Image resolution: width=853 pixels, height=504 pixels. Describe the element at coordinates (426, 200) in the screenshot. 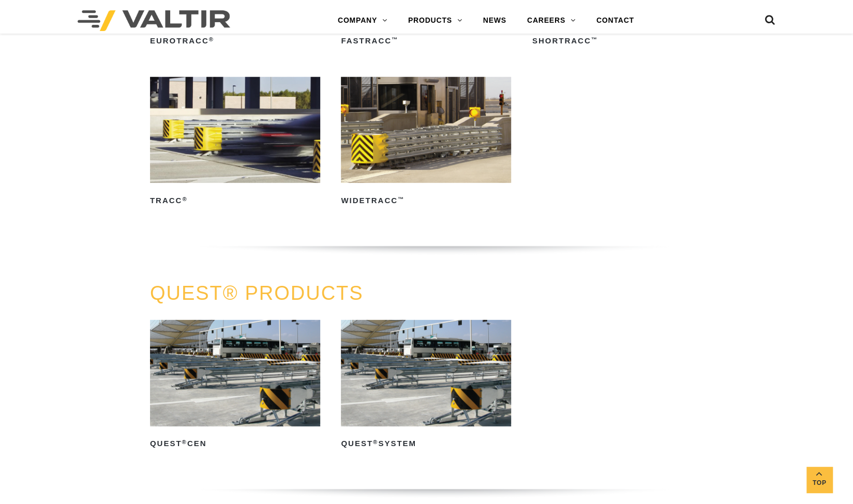

I see `h2: WideTRACC` at that location.